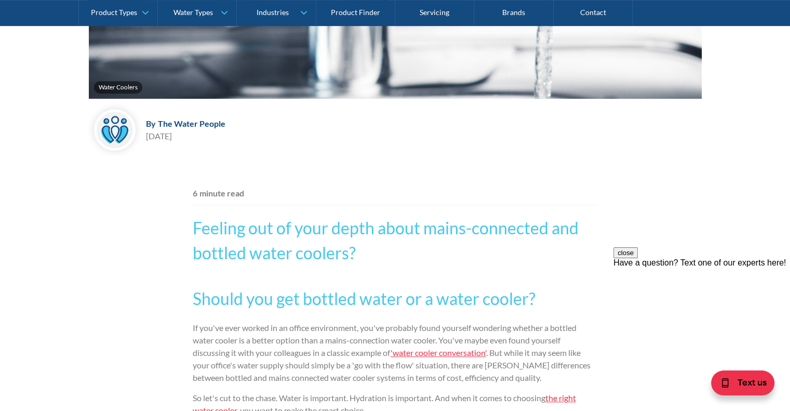  I want to click on a: 'water cooler conversation', so click(439, 352).